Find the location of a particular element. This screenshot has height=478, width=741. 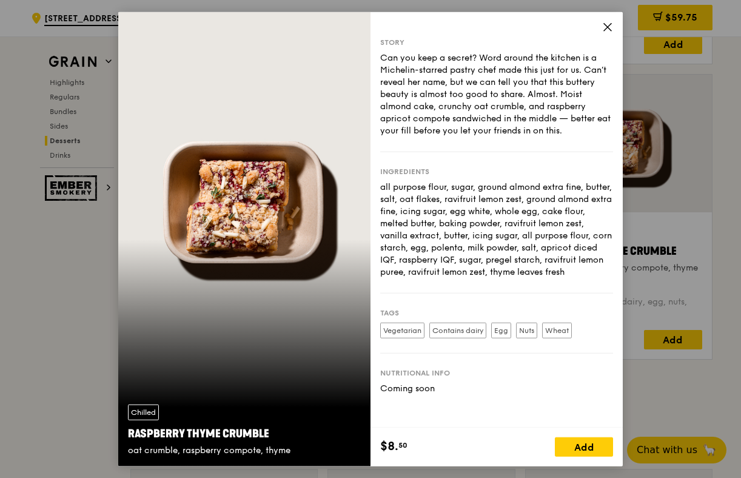

div: Add is located at coordinates (584, 447).